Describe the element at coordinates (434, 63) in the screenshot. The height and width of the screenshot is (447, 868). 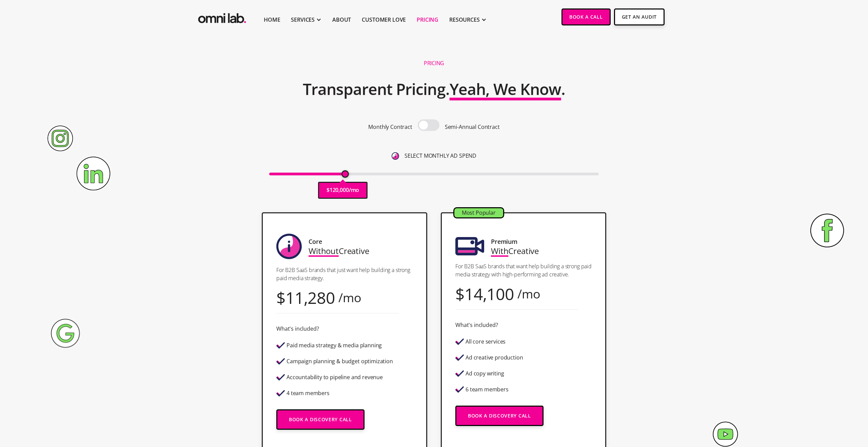
I see `h1: Pricing` at that location.